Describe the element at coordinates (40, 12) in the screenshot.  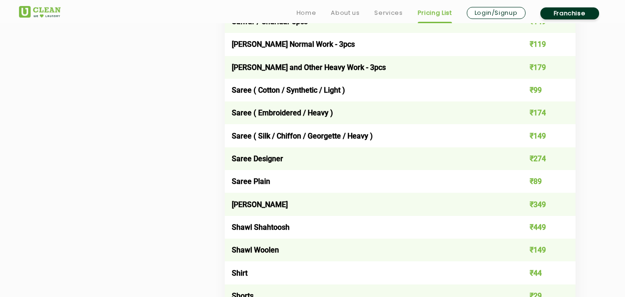
I see `img: UClean Laundry and Dry Cleaning` at that location.